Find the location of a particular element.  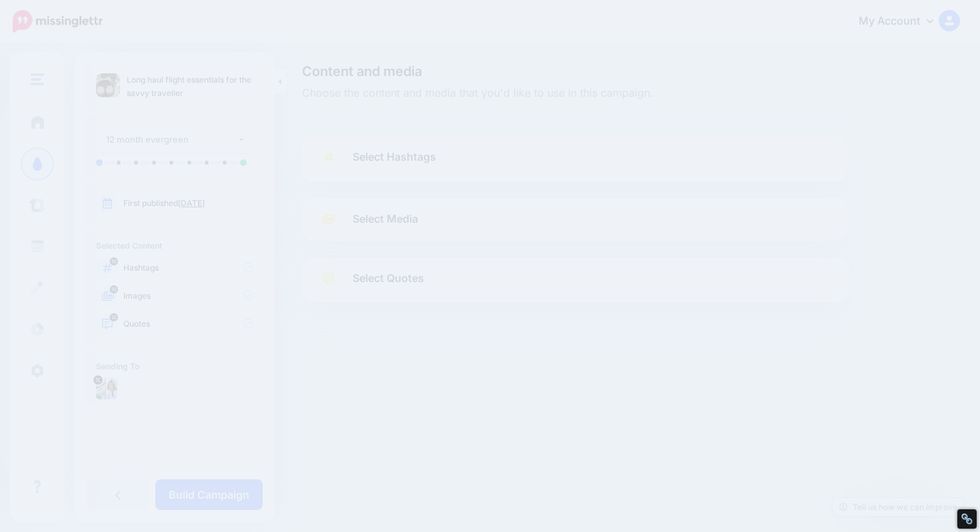

h4: Sending To is located at coordinates (175, 365).